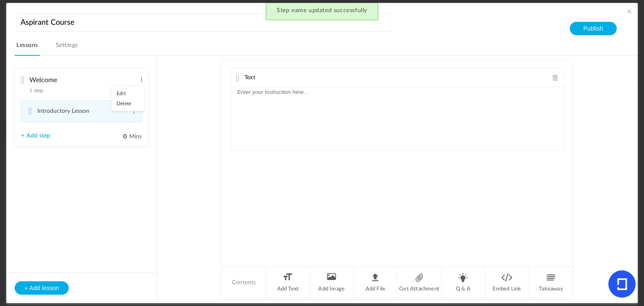 The height and width of the screenshot is (306, 644). Describe the element at coordinates (593, 28) in the screenshot. I see `button: Publish` at that location.